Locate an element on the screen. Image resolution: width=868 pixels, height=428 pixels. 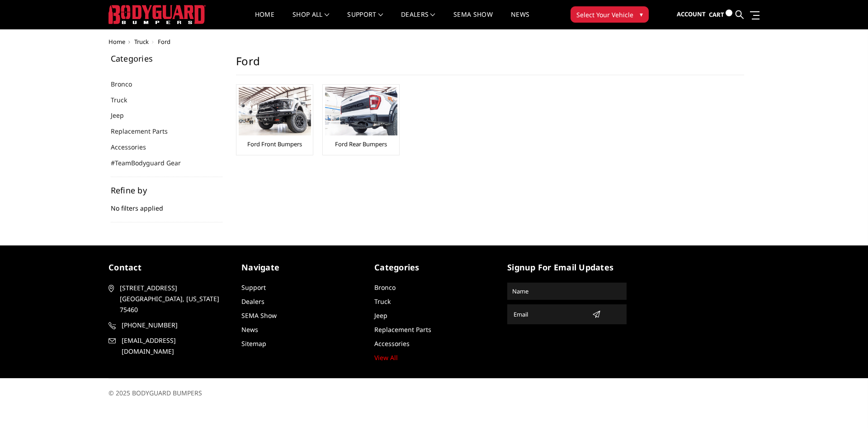
a: Sitemap is located at coordinates (254, 344).